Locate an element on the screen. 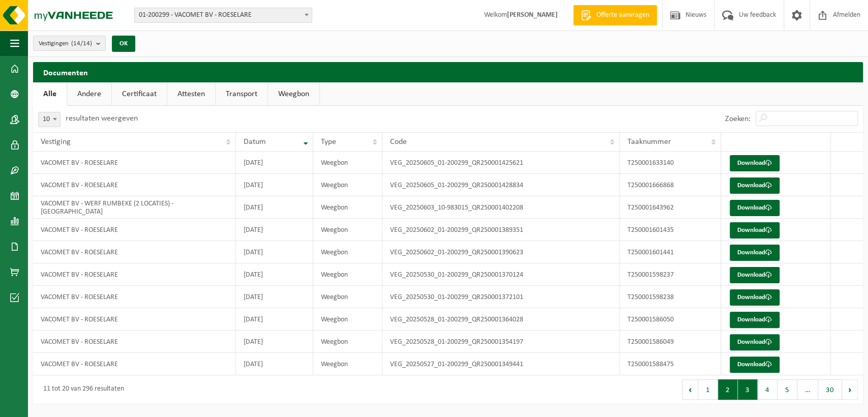 The height and width of the screenshot is (417, 868). td: T250001588475 is located at coordinates (670, 364).